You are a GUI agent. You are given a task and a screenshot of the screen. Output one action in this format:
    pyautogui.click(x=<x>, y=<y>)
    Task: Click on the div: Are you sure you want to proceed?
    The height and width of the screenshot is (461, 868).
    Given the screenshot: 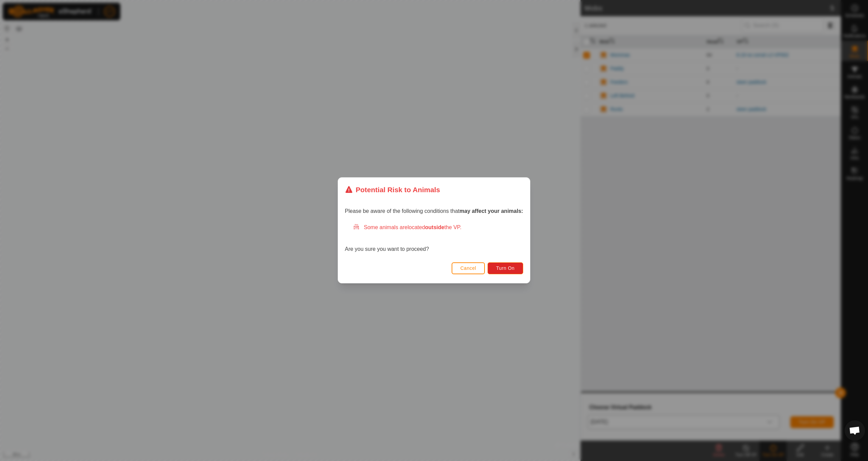 What is the action you would take?
    pyautogui.click(x=434, y=238)
    